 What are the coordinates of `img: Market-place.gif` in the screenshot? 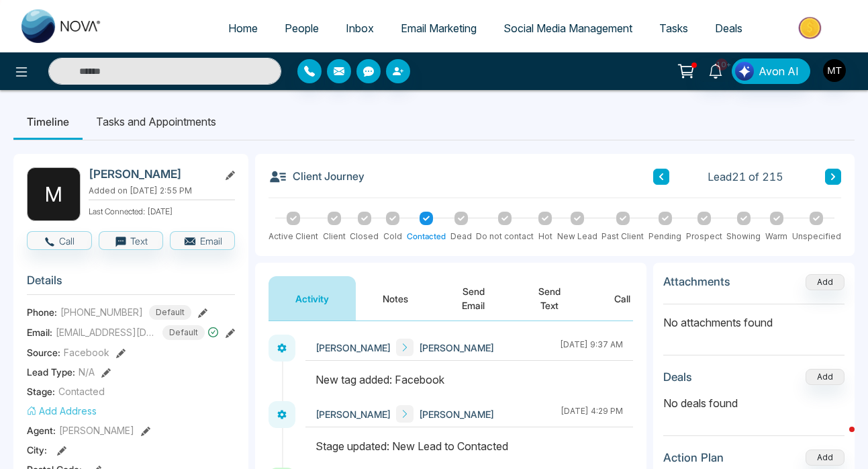 It's located at (811, 28).